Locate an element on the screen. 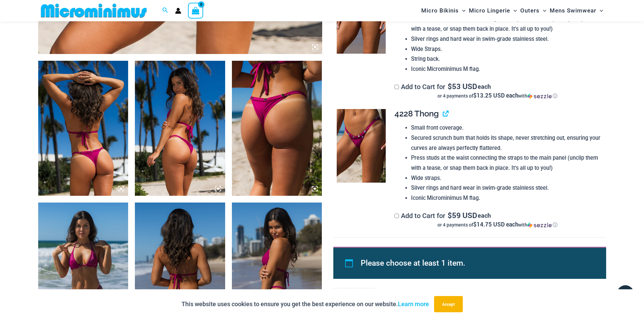 This screenshot has height=319, width=644. span: Mens Swimwear is located at coordinates (573, 10).